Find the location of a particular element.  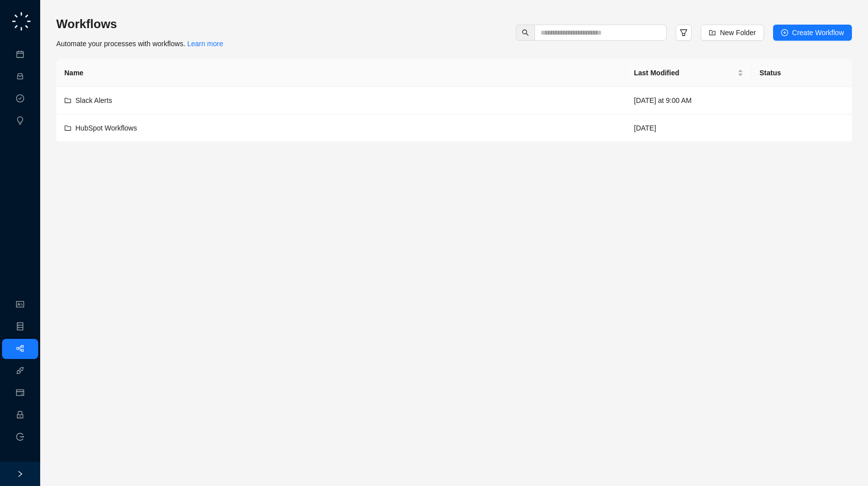

th: Name is located at coordinates (341, 73).